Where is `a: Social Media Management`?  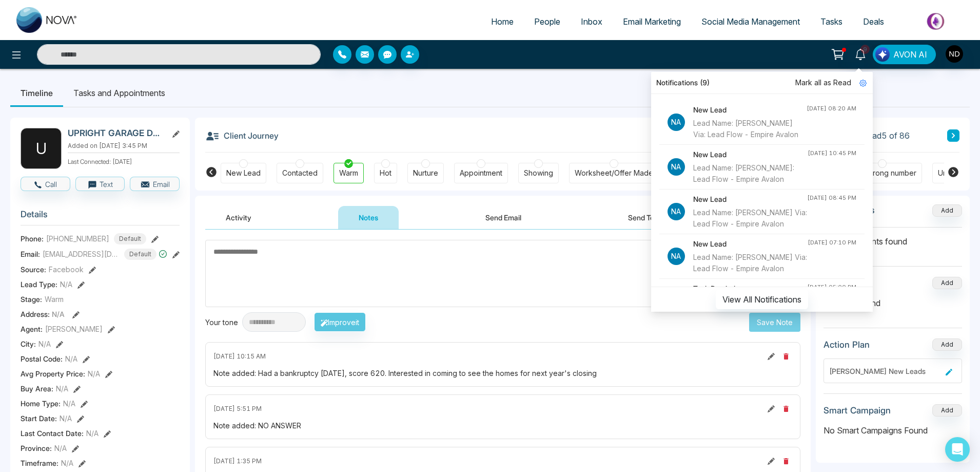
a: Social Media Management is located at coordinates (750, 22).